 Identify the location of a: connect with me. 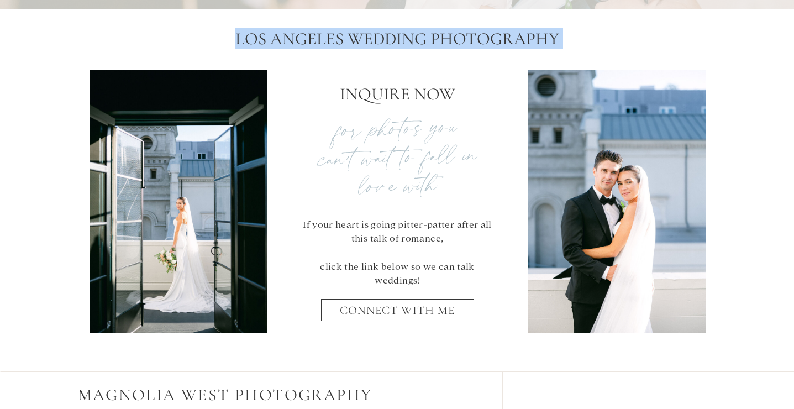
(397, 314).